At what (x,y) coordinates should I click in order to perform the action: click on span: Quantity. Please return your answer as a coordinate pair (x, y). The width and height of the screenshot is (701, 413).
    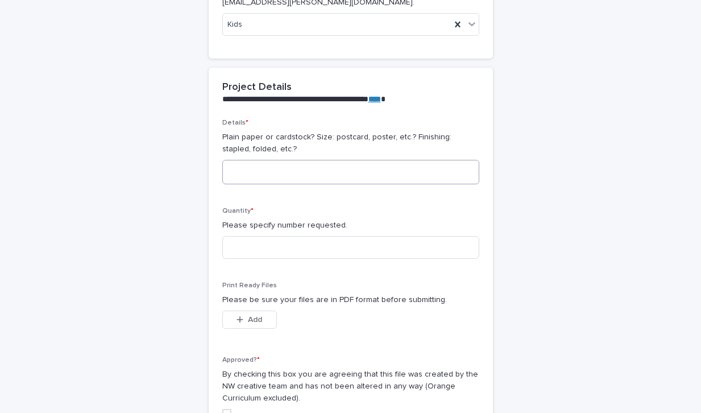
    Looking at the image, I should click on (238, 211).